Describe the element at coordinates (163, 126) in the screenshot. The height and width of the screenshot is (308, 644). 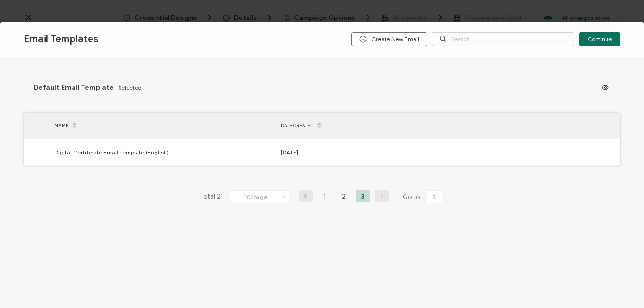
I see `div: NAME` at that location.